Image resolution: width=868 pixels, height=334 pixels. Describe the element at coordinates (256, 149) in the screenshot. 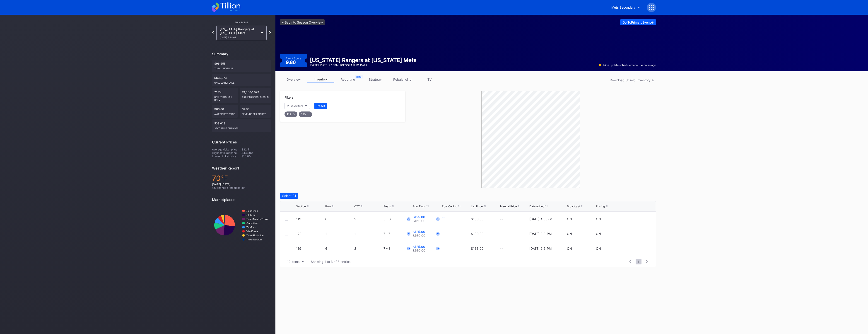

I see `div: $32.41` at that location.